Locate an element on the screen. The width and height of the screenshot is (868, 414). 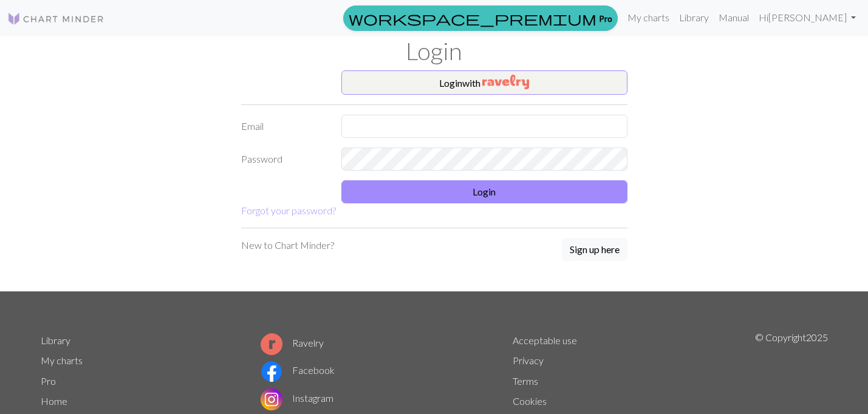
h1: Login is located at coordinates (434, 51).